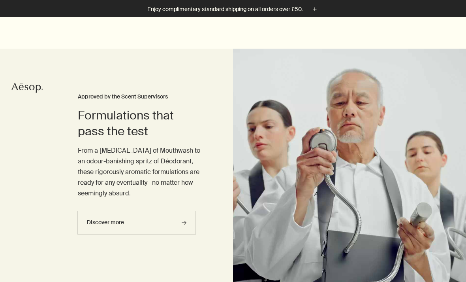  What do you see at coordinates (27, 88) in the screenshot?
I see `svg: Aesop` at bounding box center [27, 88].